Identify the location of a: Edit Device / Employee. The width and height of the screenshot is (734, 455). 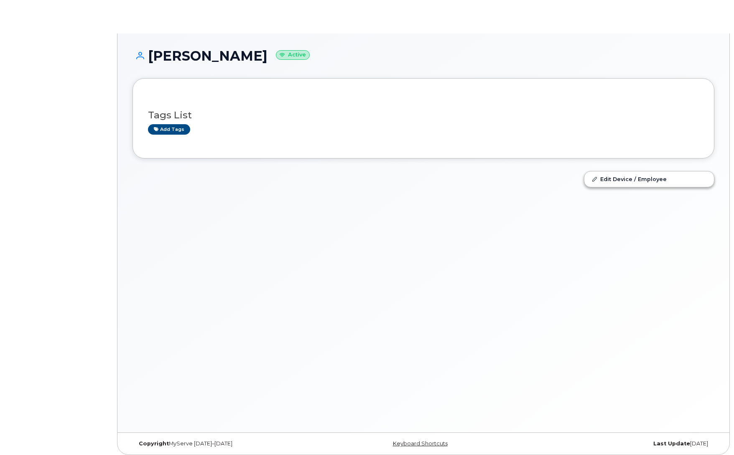
(649, 179).